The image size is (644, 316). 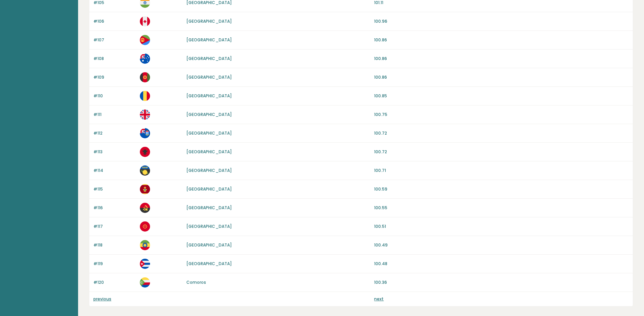 What do you see at coordinates (501, 283) in the screenshot?
I see `p: 100.36` at bounding box center [501, 283].